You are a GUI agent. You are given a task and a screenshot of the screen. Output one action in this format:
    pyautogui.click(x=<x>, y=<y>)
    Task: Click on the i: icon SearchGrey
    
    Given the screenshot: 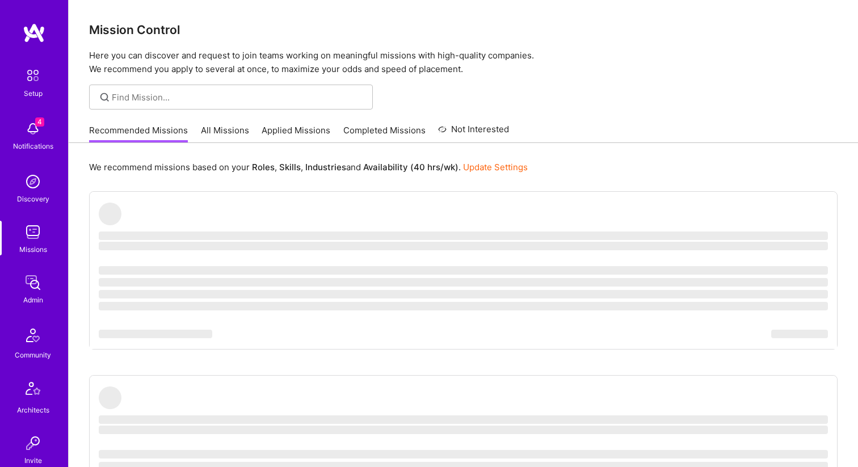 What is the action you would take?
    pyautogui.click(x=104, y=97)
    